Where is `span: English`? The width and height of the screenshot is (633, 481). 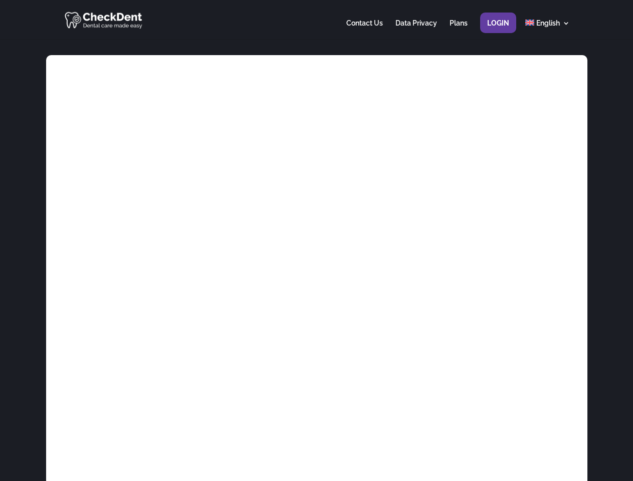 span: English is located at coordinates (548, 23).